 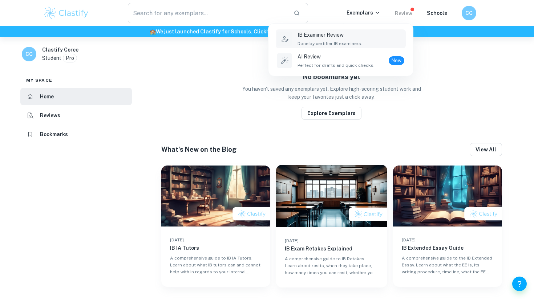 What do you see at coordinates (330, 44) in the screenshot?
I see `span: Done by certifier IB examiners.` at bounding box center [330, 44].